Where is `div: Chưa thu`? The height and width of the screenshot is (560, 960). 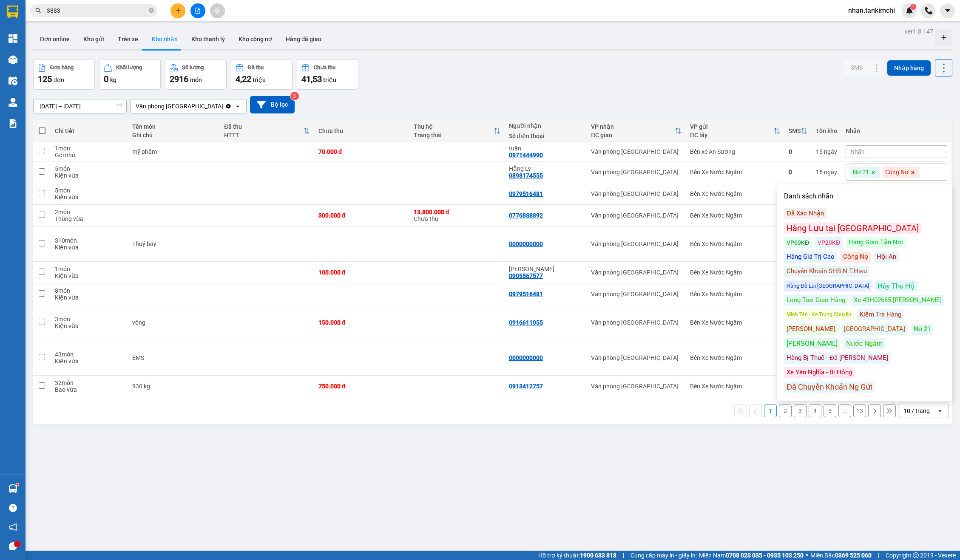 div: Chưa thu is located at coordinates (457, 215).